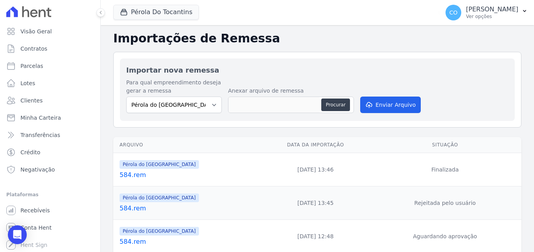 This screenshot has width=534, height=252. What do you see at coordinates (335, 105) in the screenshot?
I see `button: Procurar` at bounding box center [335, 105].